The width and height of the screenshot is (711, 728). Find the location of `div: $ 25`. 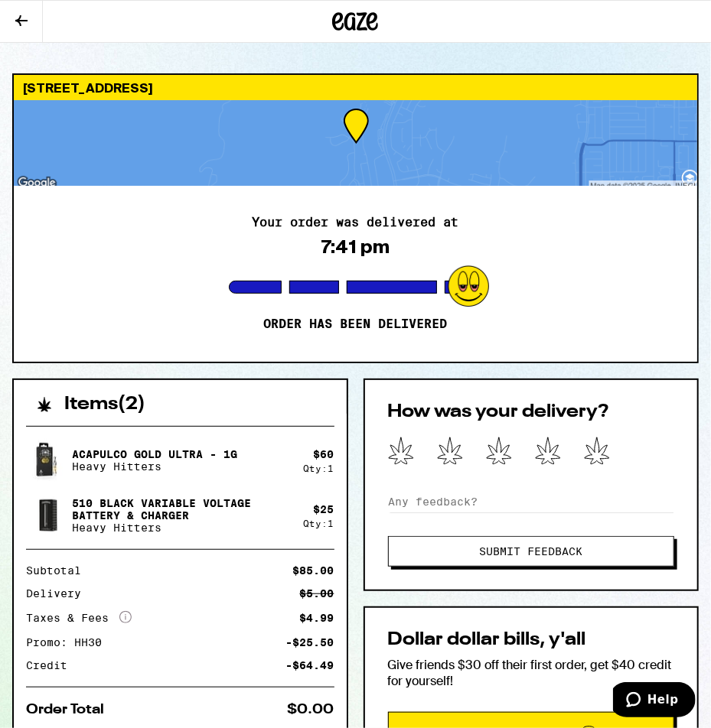

div: $ 25 is located at coordinates (324, 509).